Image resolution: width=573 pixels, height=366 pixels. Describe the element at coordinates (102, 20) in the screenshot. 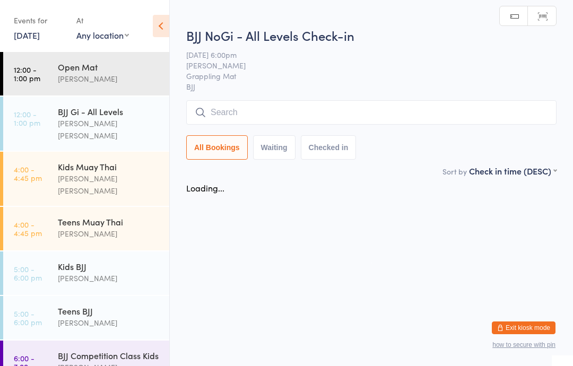

I see `div: At` at that location.